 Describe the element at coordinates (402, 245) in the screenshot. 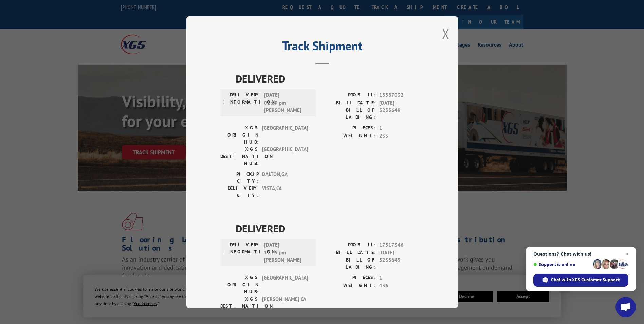

I see `span: 17517346` at that location.